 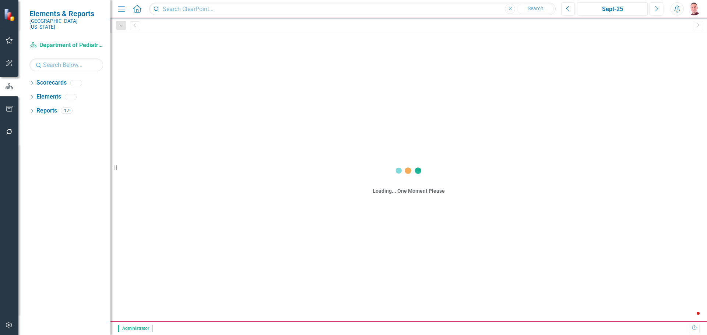 What do you see at coordinates (47, 111) in the screenshot?
I see `a: Reports` at bounding box center [47, 111].